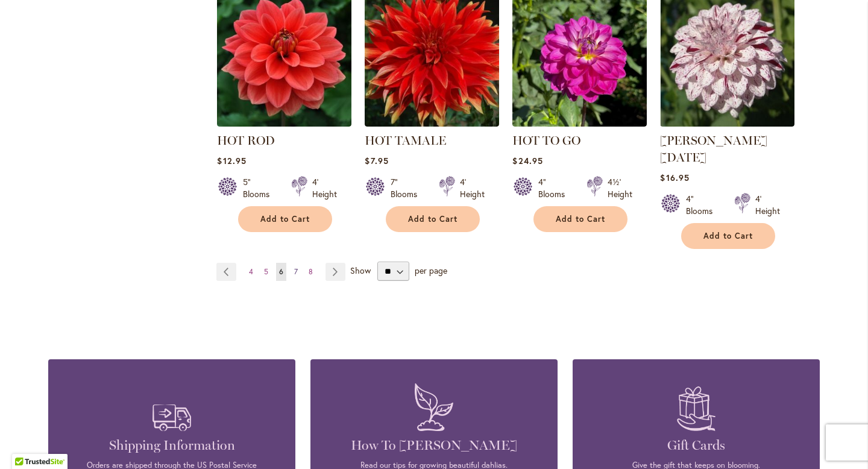 The height and width of the screenshot is (469, 868). Describe the element at coordinates (266, 271) in the screenshot. I see `span: 5` at that location.